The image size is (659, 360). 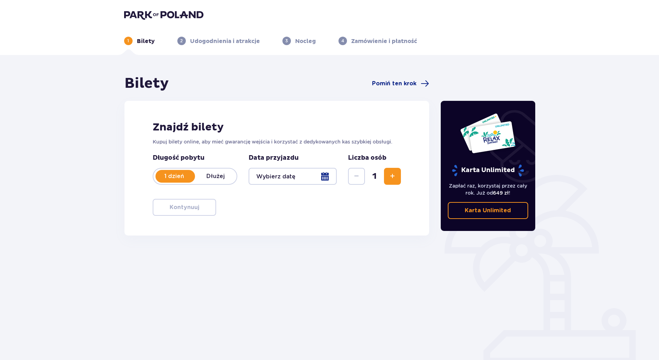 I want to click on p: Nocleg, so click(x=305, y=41).